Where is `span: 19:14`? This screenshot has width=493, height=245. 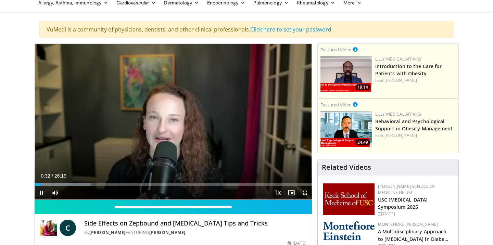 span: 19:14 is located at coordinates (363, 87).